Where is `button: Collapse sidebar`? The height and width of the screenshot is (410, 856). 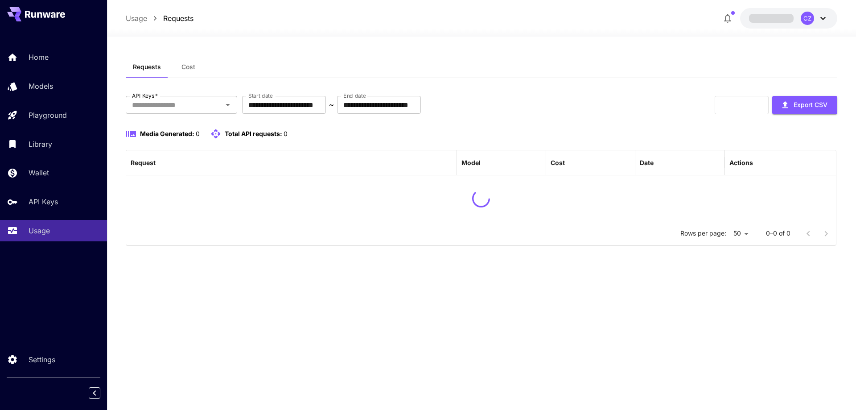 button: Collapse sidebar is located at coordinates (95, 393).